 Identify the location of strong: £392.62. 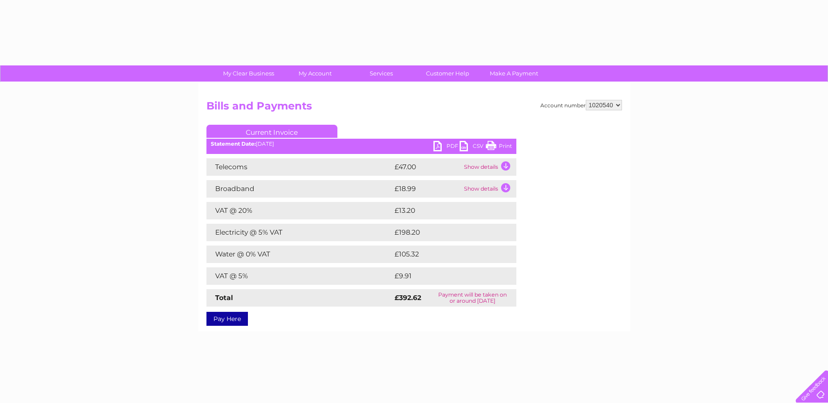
(407, 298).